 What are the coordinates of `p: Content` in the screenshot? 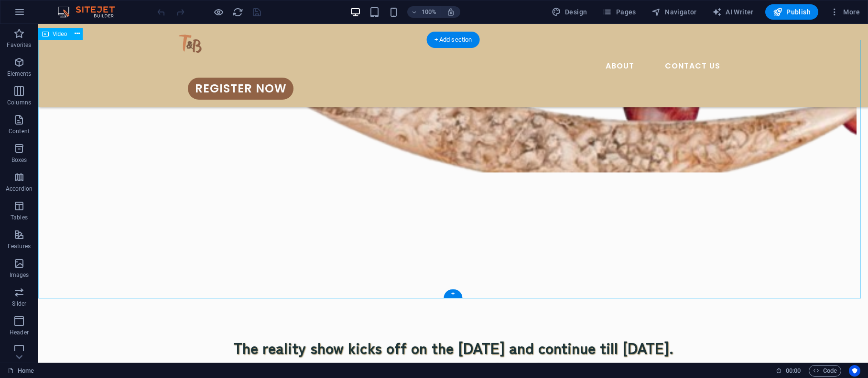 It's located at (19, 131).